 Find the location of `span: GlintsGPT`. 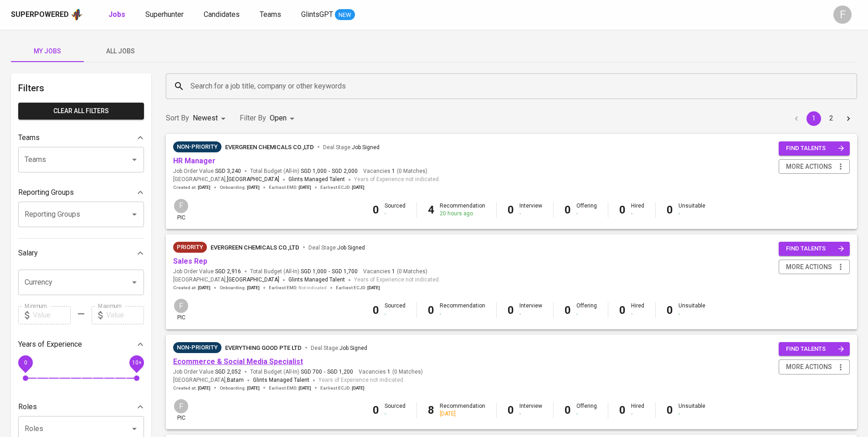

span: GlintsGPT is located at coordinates (317, 14).